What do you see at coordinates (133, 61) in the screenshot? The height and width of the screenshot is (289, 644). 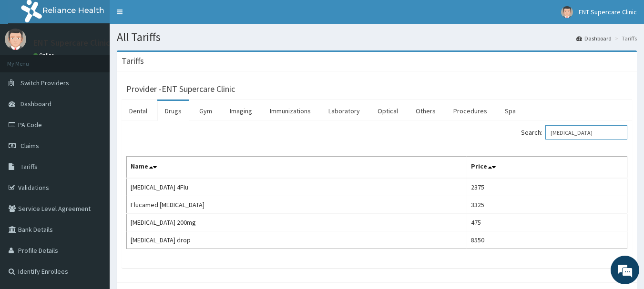 I see `h3: Tariffs` at bounding box center [133, 61].